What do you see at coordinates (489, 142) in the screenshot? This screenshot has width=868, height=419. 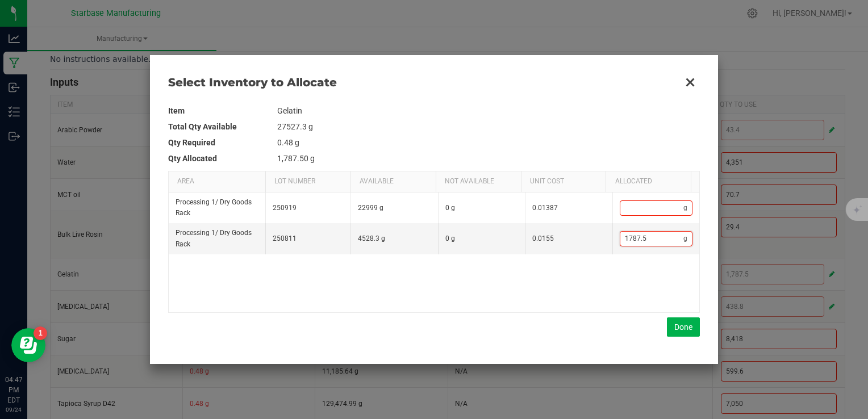 I see `td: 0.48 g` at bounding box center [489, 142].